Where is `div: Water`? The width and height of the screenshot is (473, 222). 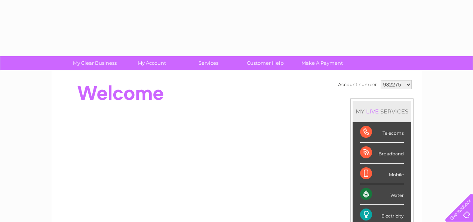
div: Water is located at coordinates (382, 194).